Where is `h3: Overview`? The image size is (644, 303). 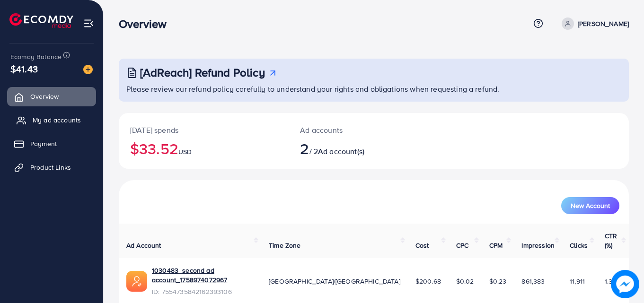 h3: Overview is located at coordinates (146, 24).